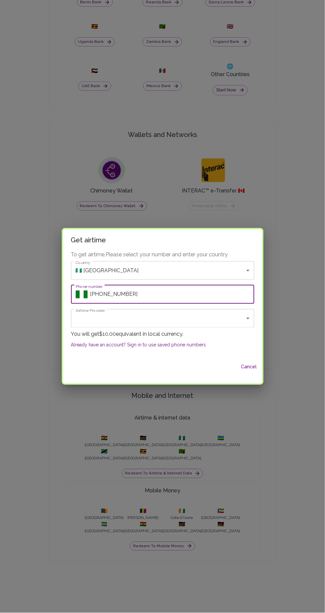  I want to click on h2: Get airtime, so click(163, 240).